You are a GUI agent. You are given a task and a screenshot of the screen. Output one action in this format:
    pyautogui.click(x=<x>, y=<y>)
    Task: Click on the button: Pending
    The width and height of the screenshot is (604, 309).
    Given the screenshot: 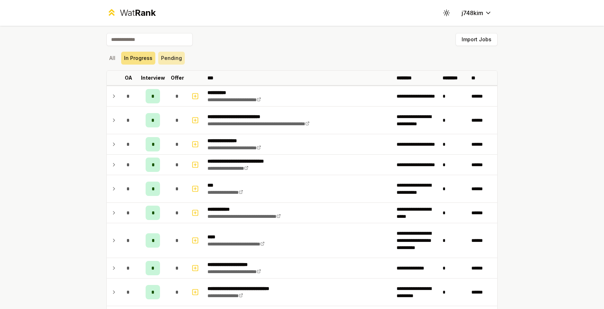 What is the action you would take?
    pyautogui.click(x=171, y=58)
    